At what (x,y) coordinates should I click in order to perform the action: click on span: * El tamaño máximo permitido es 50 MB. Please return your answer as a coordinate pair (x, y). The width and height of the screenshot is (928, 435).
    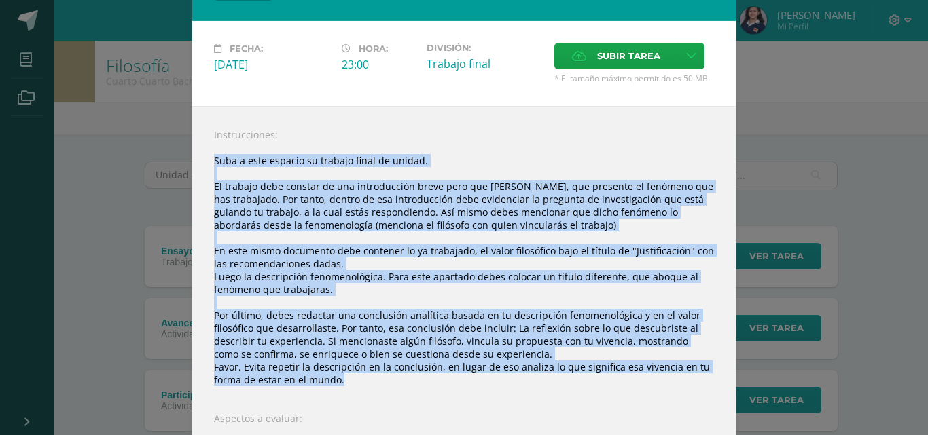
    Looking at the image, I should click on (634, 78).